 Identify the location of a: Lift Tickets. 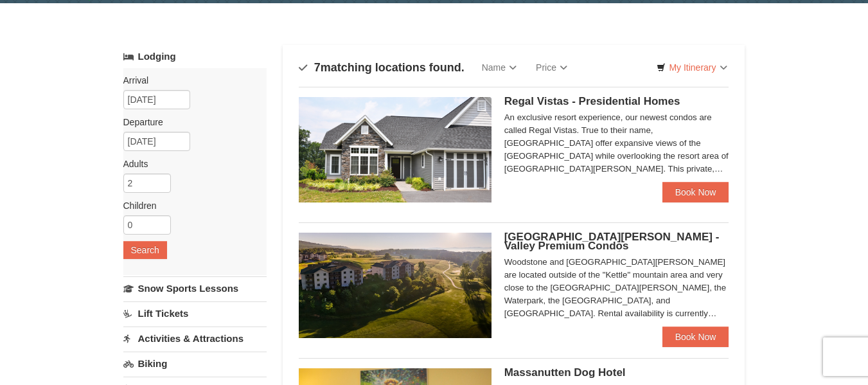
(195, 313).